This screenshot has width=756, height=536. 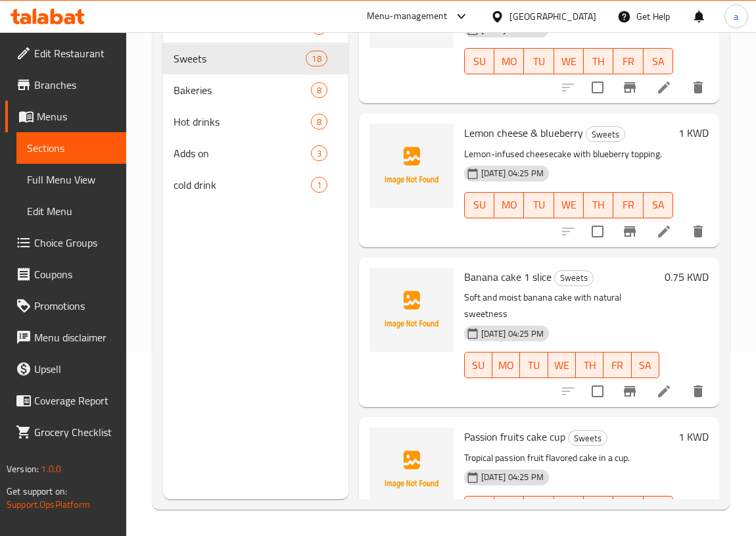 What do you see at coordinates (256, 121) in the screenshot?
I see `div: Hot drinks8` at bounding box center [256, 121].